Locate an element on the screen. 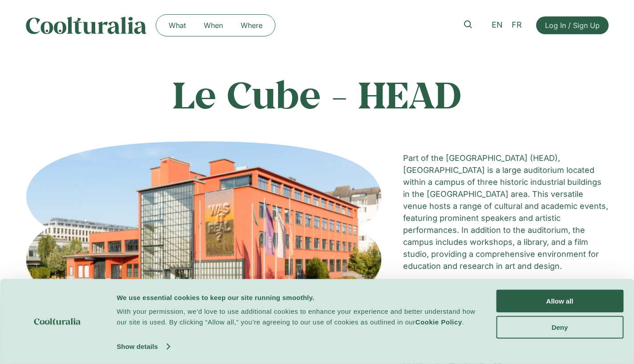  nav: Menu is located at coordinates (215, 25).